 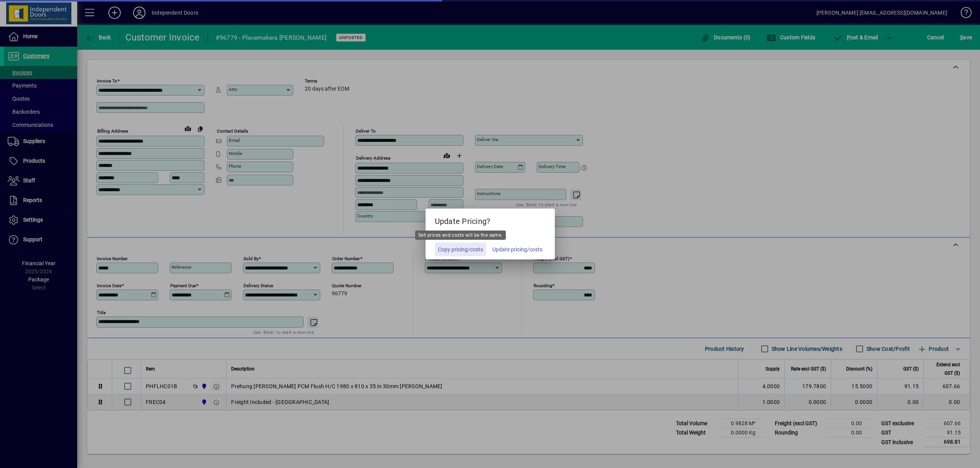 I want to click on span: Update pricing/costs, so click(x=517, y=249).